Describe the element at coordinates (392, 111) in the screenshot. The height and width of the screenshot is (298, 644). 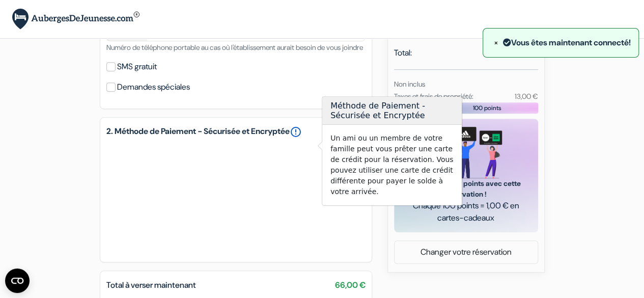
I see `h3: Méthode de Paiement - Sécurisée et Encryptée` at that location.